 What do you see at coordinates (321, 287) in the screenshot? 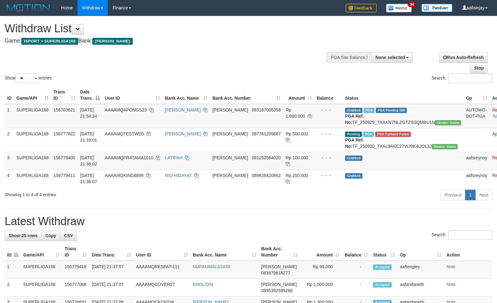
I see `td: Rp 1,000,000` at bounding box center [321, 287].